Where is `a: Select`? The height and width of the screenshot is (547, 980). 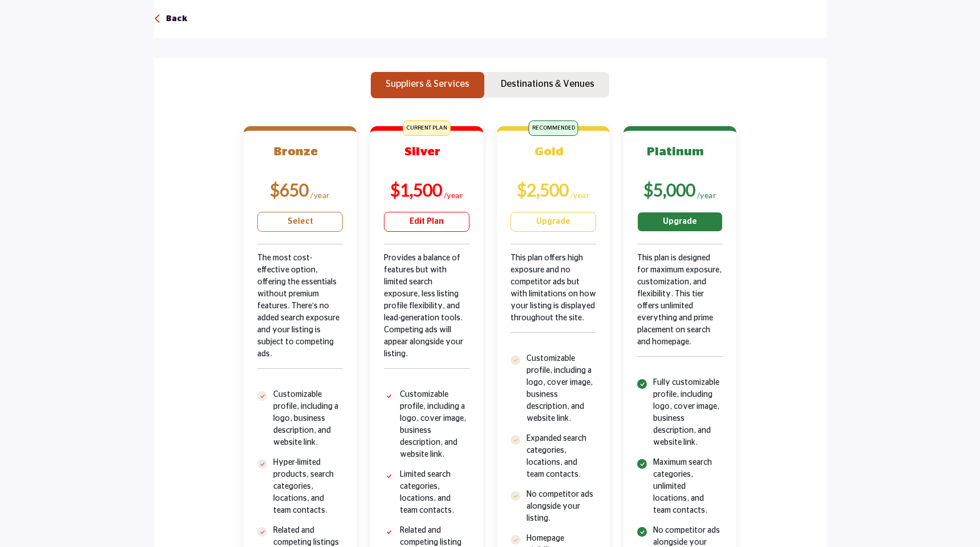
a: Select is located at coordinates (300, 221).